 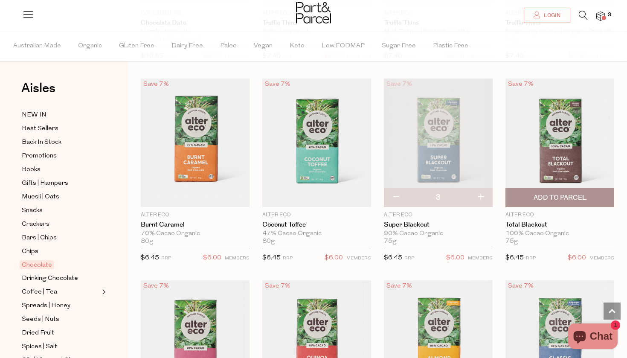 What do you see at coordinates (61, 224) in the screenshot?
I see `a: Crackers` at bounding box center [61, 224].